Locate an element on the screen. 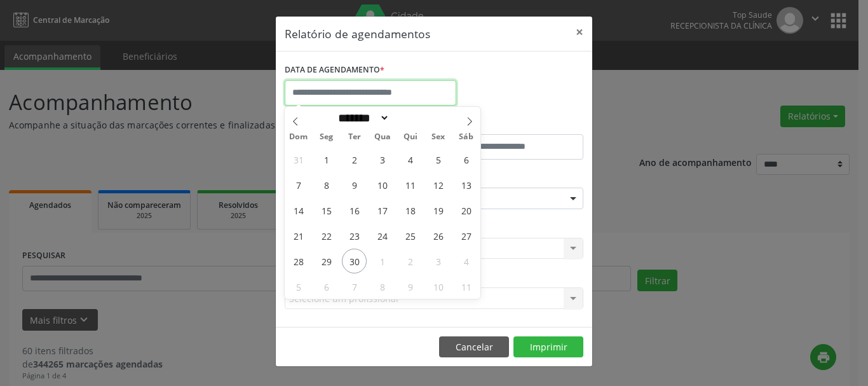 The width and height of the screenshot is (868, 386). span: Setembro 15, 2025 is located at coordinates (326, 210).